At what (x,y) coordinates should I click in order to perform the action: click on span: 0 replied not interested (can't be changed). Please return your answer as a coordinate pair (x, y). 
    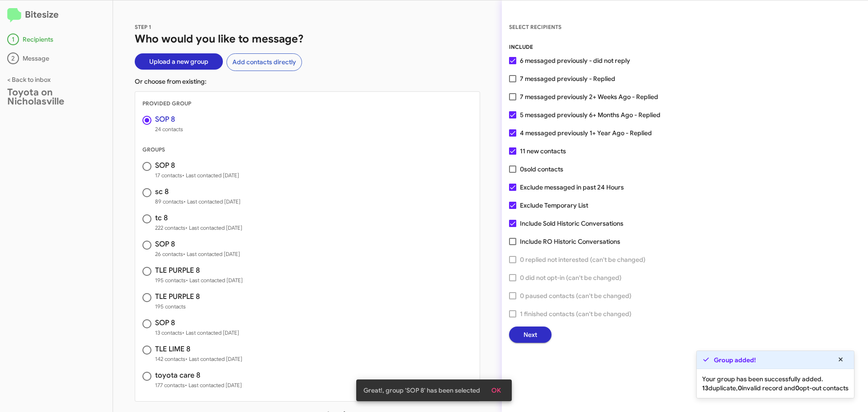
    Looking at the image, I should click on (583, 260).